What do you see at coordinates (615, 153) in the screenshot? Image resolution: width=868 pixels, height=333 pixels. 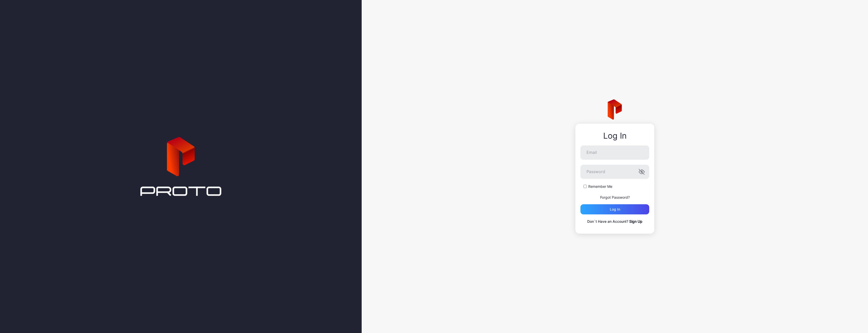 I see `input: Email` at bounding box center [615, 153].